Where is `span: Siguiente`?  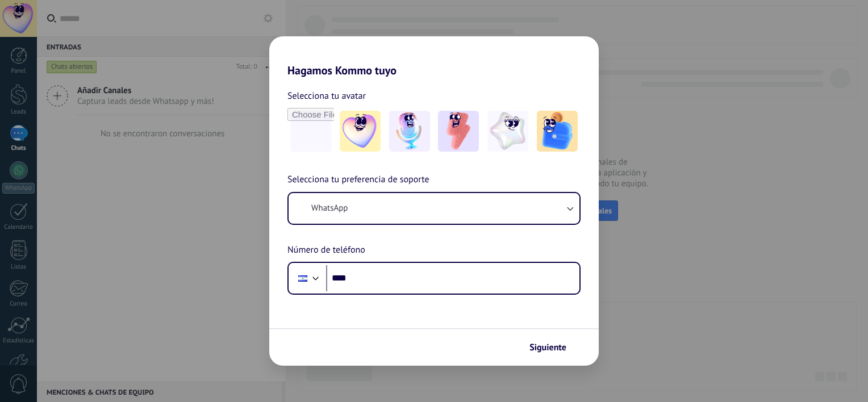 span: Siguiente is located at coordinates (548, 348).